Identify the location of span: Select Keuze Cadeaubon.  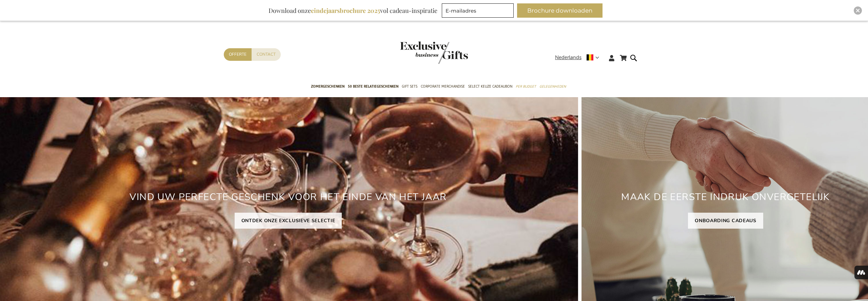
(490, 87).